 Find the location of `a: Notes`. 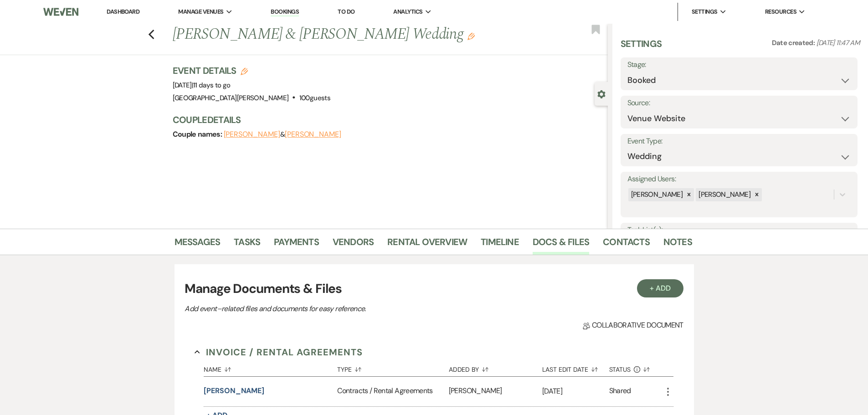

a: Notes is located at coordinates (677, 245).